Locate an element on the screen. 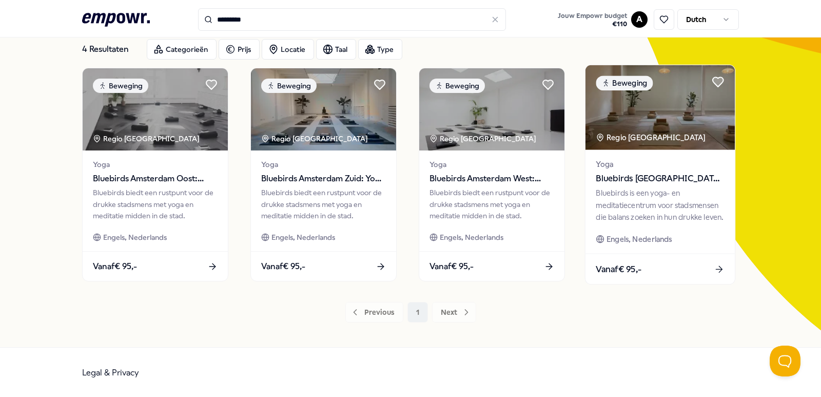  button: Taal is located at coordinates (336, 49).